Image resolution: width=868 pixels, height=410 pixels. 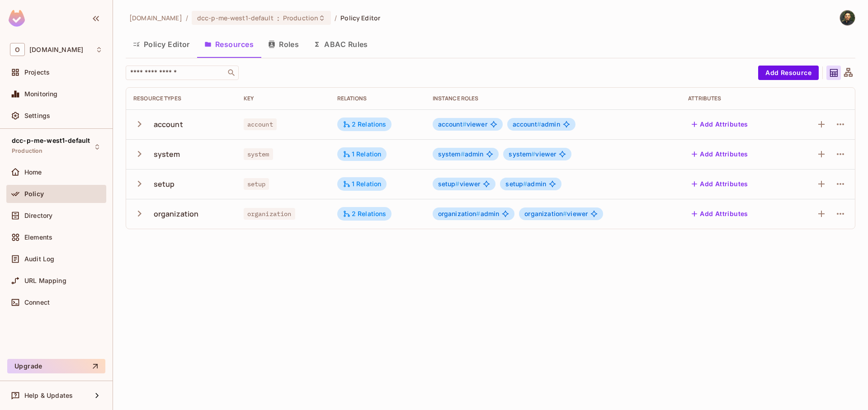 I want to click on span: Help & Updates, so click(x=48, y=395).